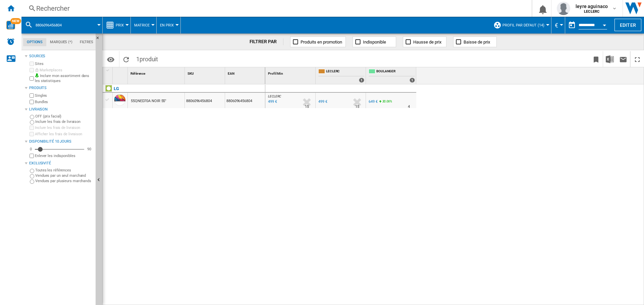 The width and height of the screenshot is (644, 305). What do you see at coordinates (59, 149) in the screenshot?
I see `md-slider: Disponibilité` at bounding box center [59, 149].